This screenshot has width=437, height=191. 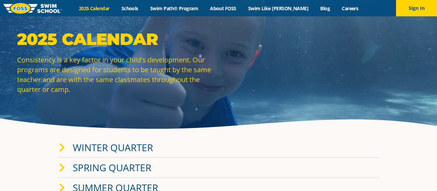 I want to click on a: 2025 Calendar, so click(x=94, y=8).